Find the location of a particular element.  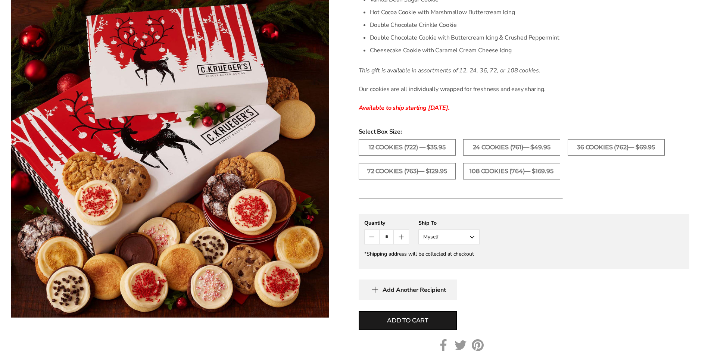

span: Our cookies are all individually wrapped for freshness and easy sharing. is located at coordinates (452, 89).